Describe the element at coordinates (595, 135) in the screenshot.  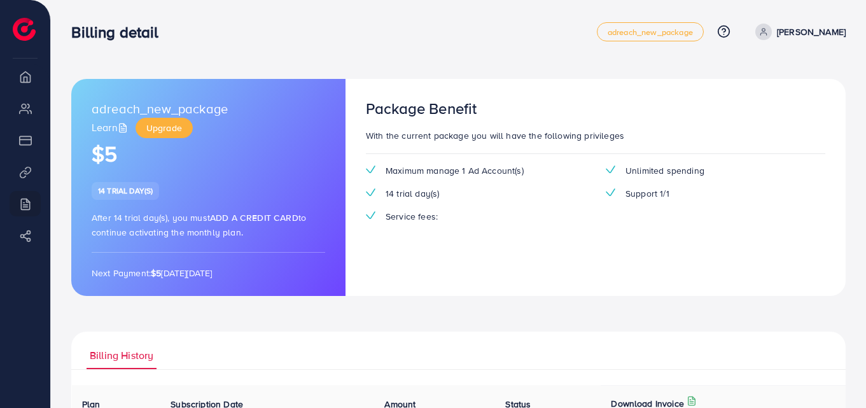
I see `p: With the current package you will have the following privileges` at that location.